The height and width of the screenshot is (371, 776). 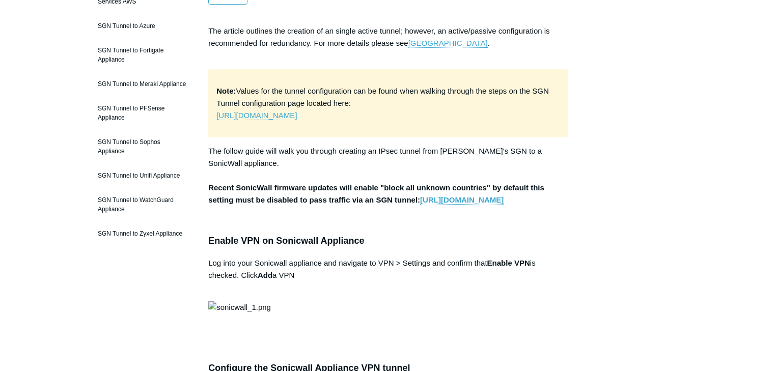 What do you see at coordinates (143, 176) in the screenshot?
I see `a: SGN Tunnel to Unifi Appliance` at bounding box center [143, 176].